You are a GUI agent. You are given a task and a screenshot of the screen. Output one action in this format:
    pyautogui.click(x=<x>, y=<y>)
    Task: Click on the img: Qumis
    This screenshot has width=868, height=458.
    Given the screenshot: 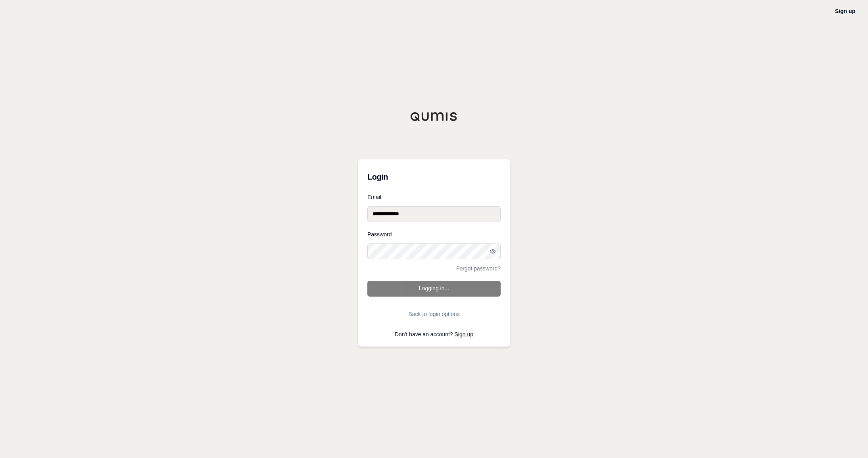 What is the action you would take?
    pyautogui.click(x=434, y=116)
    